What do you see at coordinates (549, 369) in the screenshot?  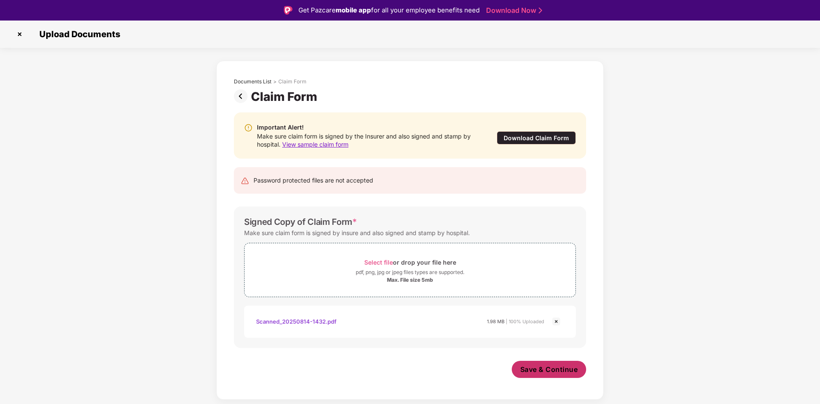 I see `button: Save & Continue` at bounding box center [549, 369].